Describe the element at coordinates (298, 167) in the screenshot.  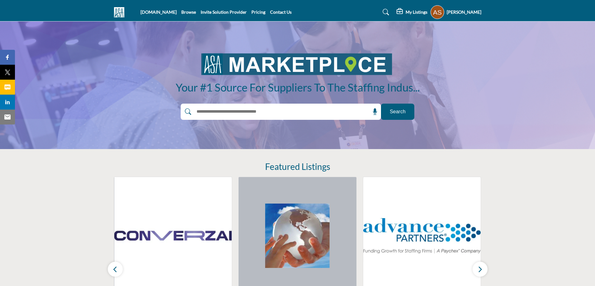
I see `h2: Featured Listings` at that location.